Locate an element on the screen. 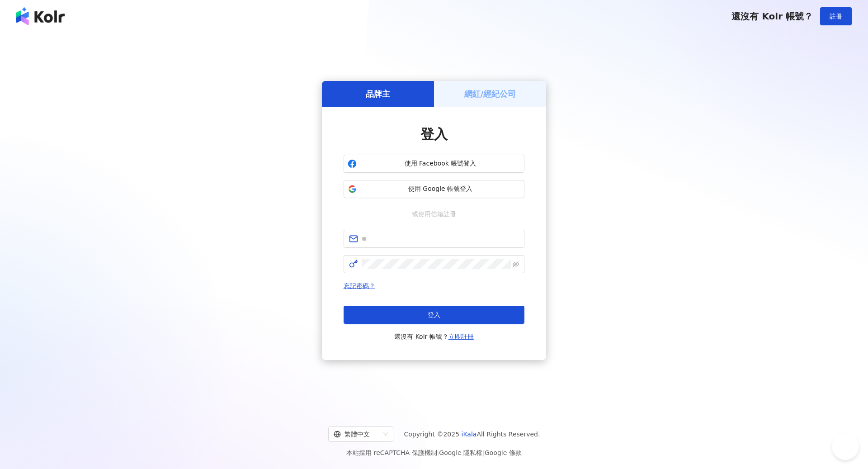 This screenshot has width=868, height=469. span: 或使用信箱註冊 is located at coordinates (434, 214).